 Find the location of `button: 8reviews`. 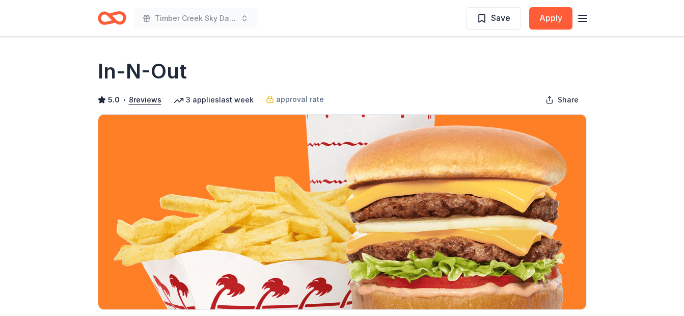

button: 8reviews is located at coordinates (145, 100).